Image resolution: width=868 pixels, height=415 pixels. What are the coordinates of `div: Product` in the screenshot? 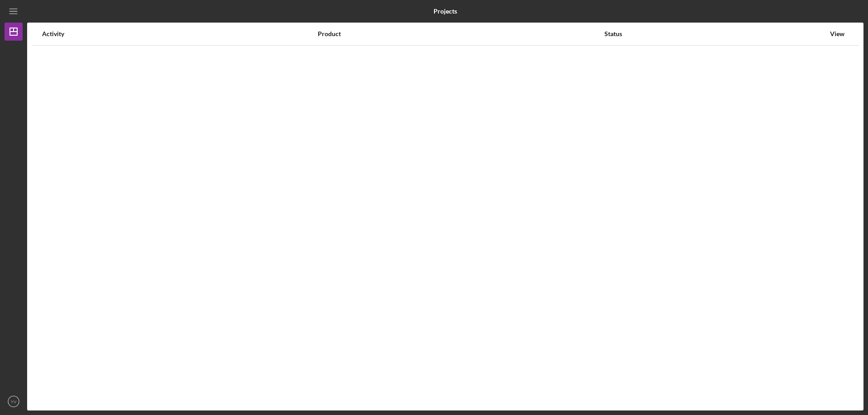 It's located at (460, 34).